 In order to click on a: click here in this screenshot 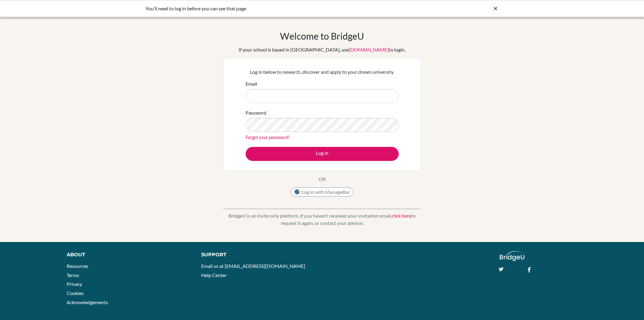, I will do `click(402, 215)`.